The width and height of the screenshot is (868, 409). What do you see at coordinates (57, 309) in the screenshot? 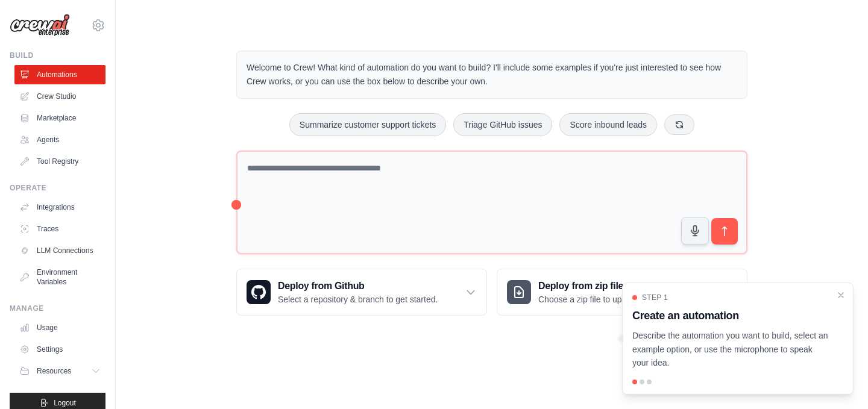
I see `div: Manage` at bounding box center [57, 309].